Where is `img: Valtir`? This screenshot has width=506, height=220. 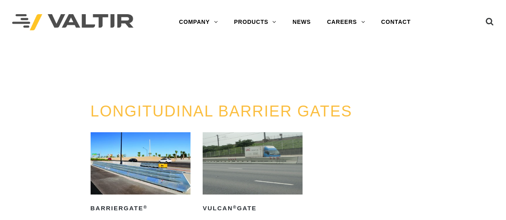 img: Valtir is located at coordinates (73, 22).